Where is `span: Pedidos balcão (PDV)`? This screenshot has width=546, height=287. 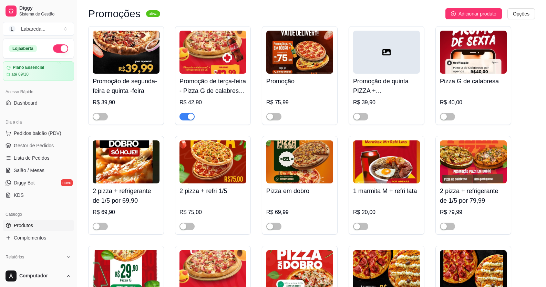
span: Pedidos balcão (PDV) is located at coordinates (38, 133).